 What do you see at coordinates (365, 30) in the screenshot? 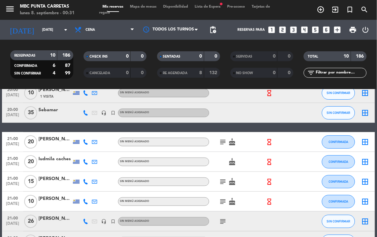
I see `div: LOG OUT` at bounding box center [365, 30].